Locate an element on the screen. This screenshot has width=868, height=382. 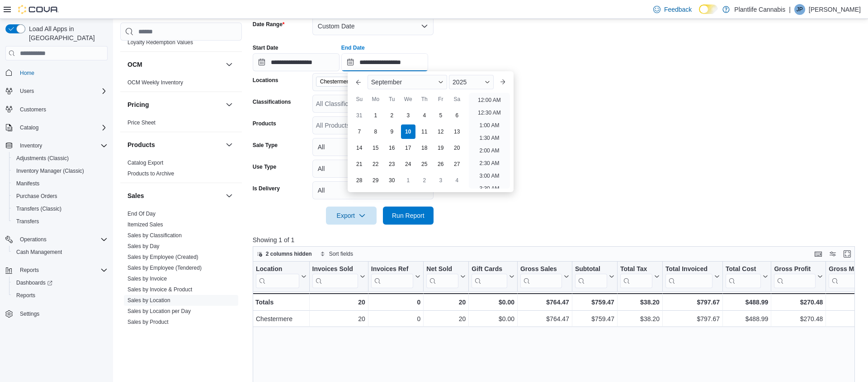
div: day-28 is located at coordinates (359, 180).